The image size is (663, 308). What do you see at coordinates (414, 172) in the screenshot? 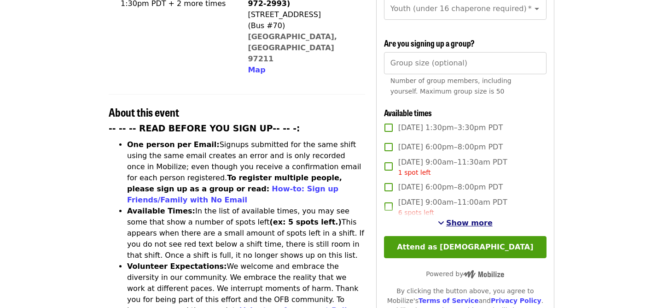
I see `span: 1 spot left` at bounding box center [414, 172].